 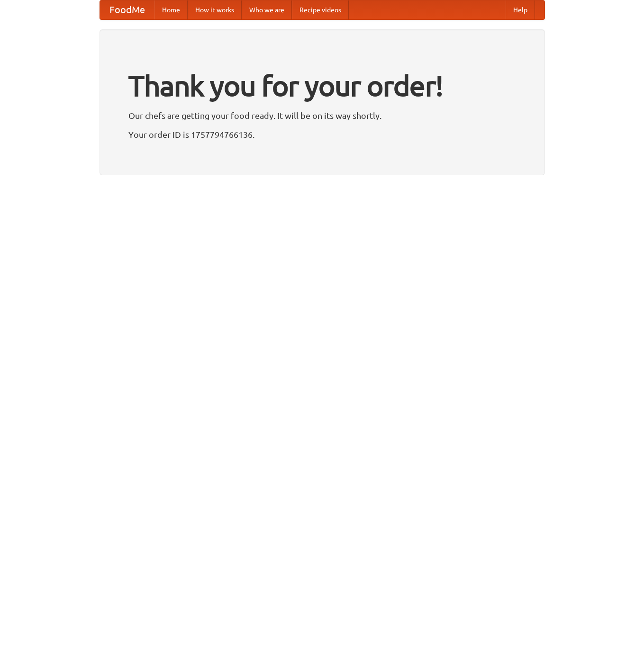 I want to click on p: Our chefs are getting your food ready. It will be on its way shortly., so click(x=322, y=116).